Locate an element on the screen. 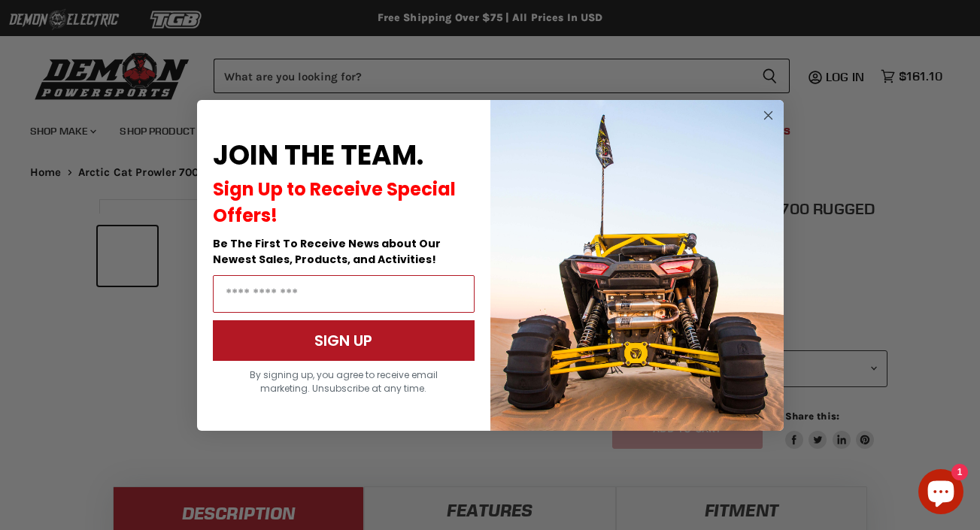  button: Close dialog is located at coordinates (768, 115).